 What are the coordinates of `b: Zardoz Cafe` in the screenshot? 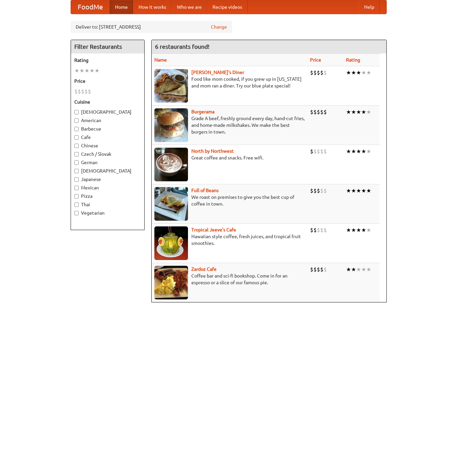 It's located at (204, 269).